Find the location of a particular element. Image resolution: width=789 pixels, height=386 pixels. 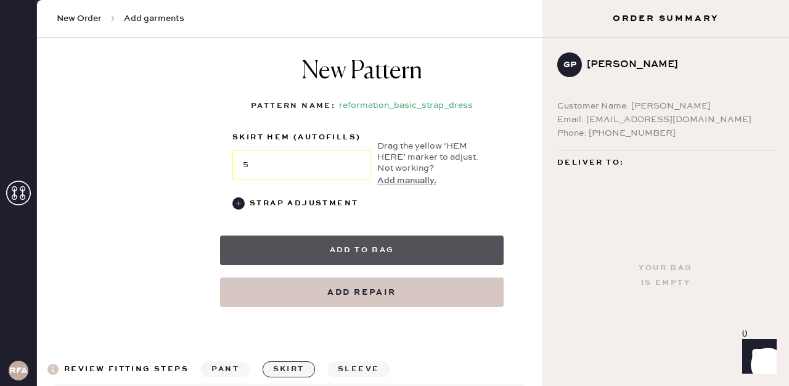

button: sleeve is located at coordinates (358, 369).